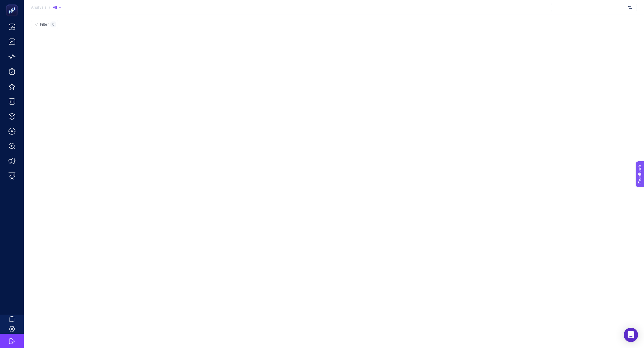  Describe the element at coordinates (57, 7) in the screenshot. I see `div: All` at that location.